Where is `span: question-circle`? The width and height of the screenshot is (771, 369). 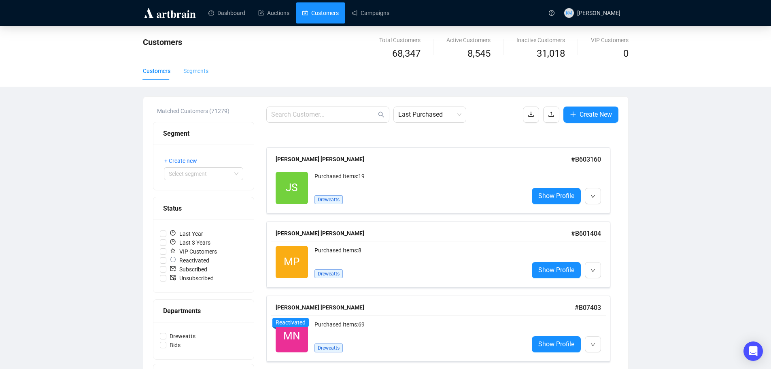 span: question-circle is located at coordinates (551, 13).